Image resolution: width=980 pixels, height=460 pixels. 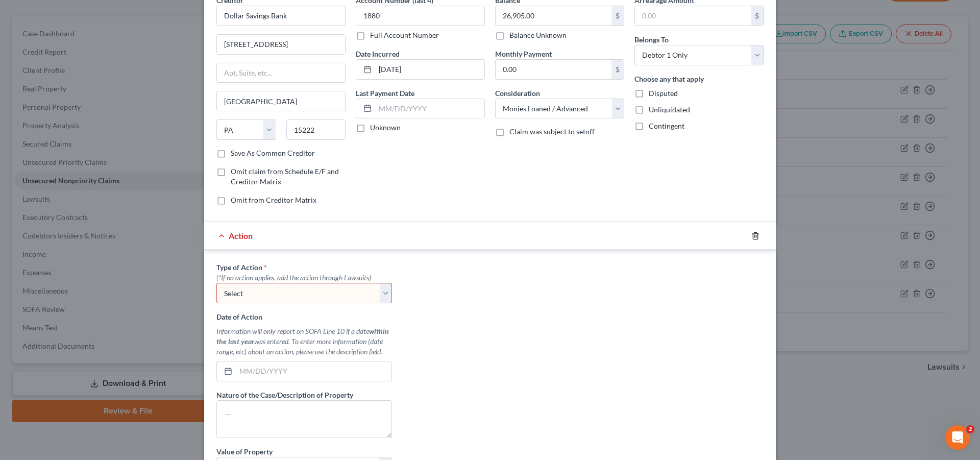 What do you see at coordinates (273, 154) in the screenshot?
I see `label: Save As Common Creditor` at bounding box center [273, 154].